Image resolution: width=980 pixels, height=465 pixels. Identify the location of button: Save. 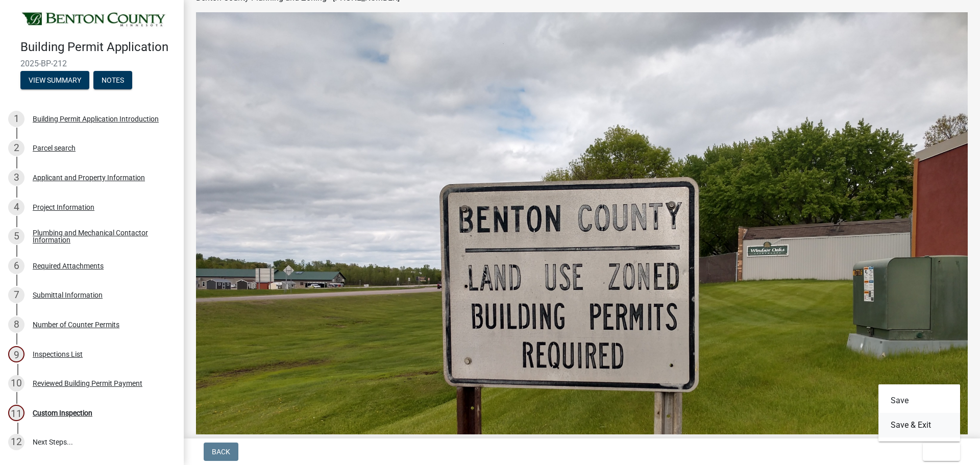
(919, 400).